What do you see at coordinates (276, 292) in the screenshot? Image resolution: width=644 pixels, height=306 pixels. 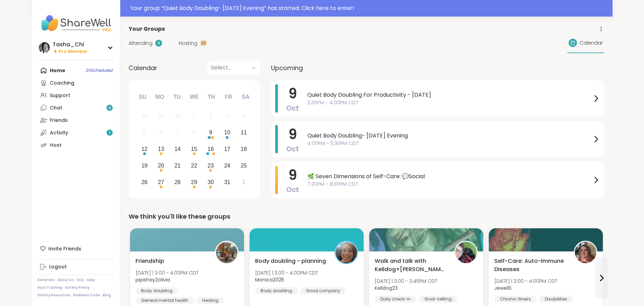 I see `div: Body doubling` at bounding box center [276, 292].